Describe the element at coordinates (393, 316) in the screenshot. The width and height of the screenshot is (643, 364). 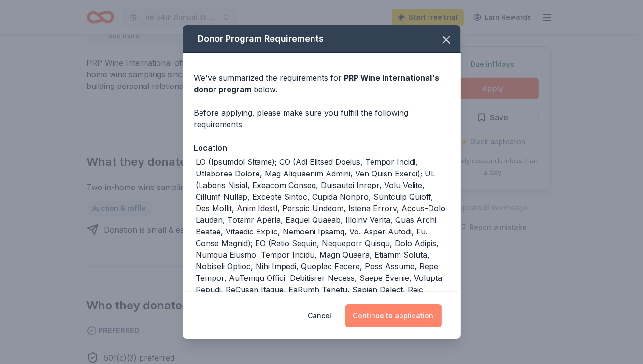
I see `button: Continue to application` at that location.